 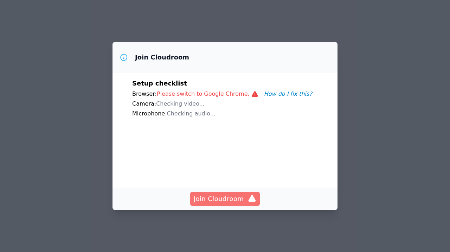 What do you see at coordinates (162, 57) in the screenshot?
I see `h3: Join Cloudroom` at bounding box center [162, 57].